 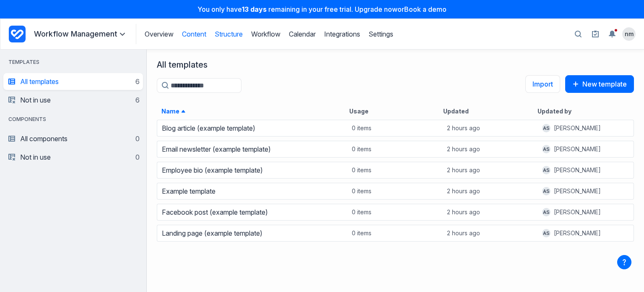 What do you see at coordinates (80, 34) in the screenshot?
I see `p: Workflow Management` at bounding box center [80, 34].